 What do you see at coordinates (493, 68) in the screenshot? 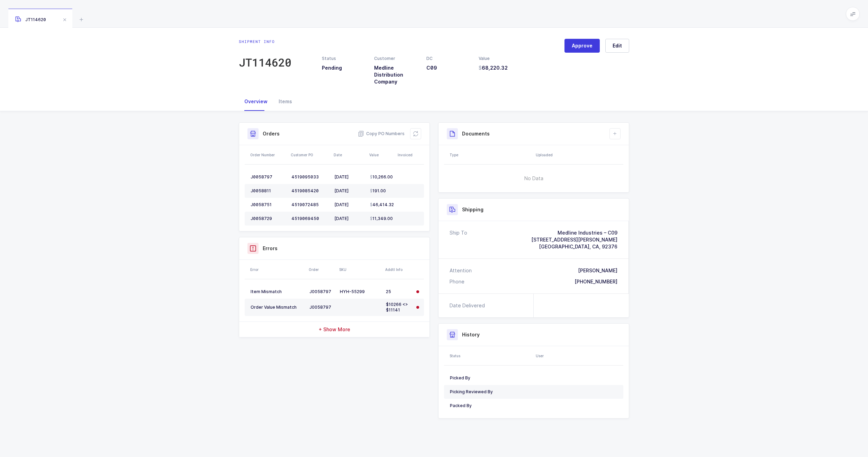
I see `span: 68,220.32` at bounding box center [493, 68].